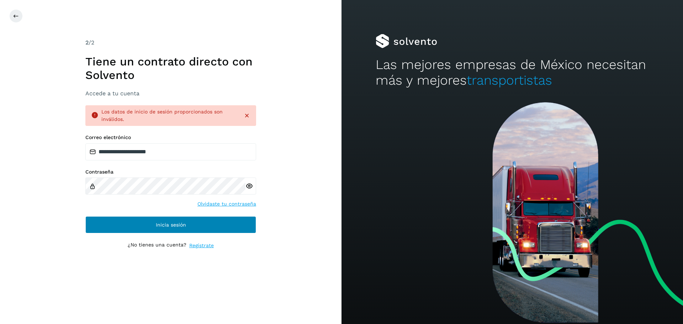 This screenshot has width=683, height=324. I want to click on span: 2, so click(87, 42).